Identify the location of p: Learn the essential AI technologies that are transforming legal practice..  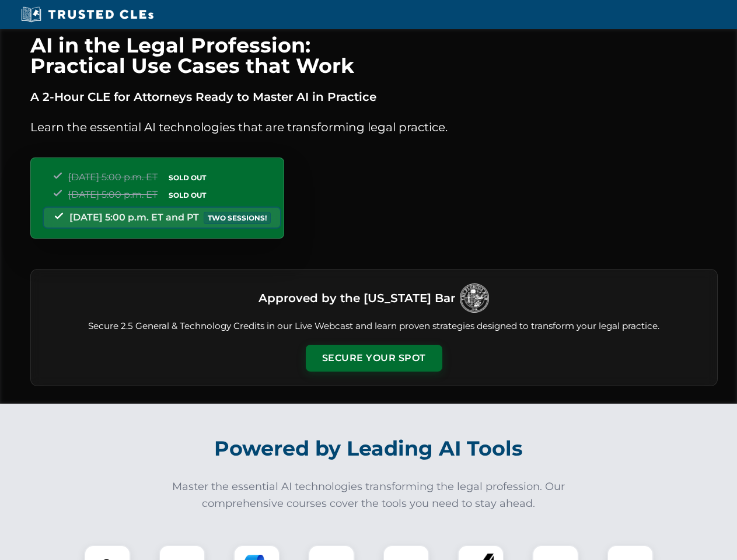
(374, 127).